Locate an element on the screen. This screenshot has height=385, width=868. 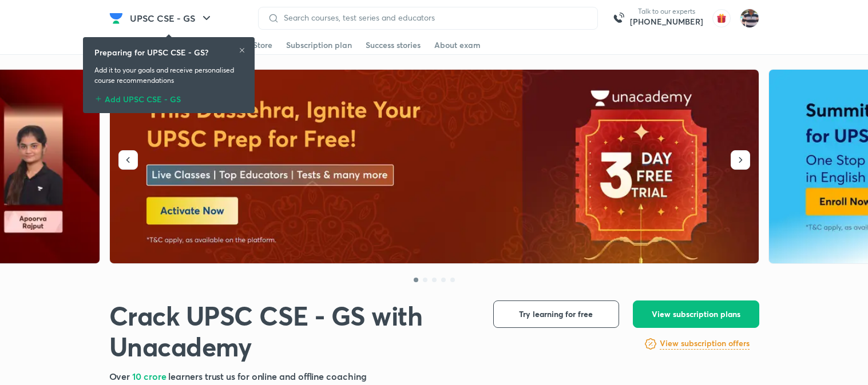
a: Success stories is located at coordinates (393, 45).